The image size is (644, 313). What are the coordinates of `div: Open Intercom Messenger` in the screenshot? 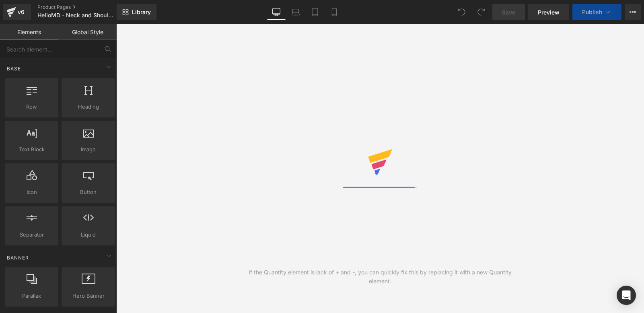 It's located at (626, 295).